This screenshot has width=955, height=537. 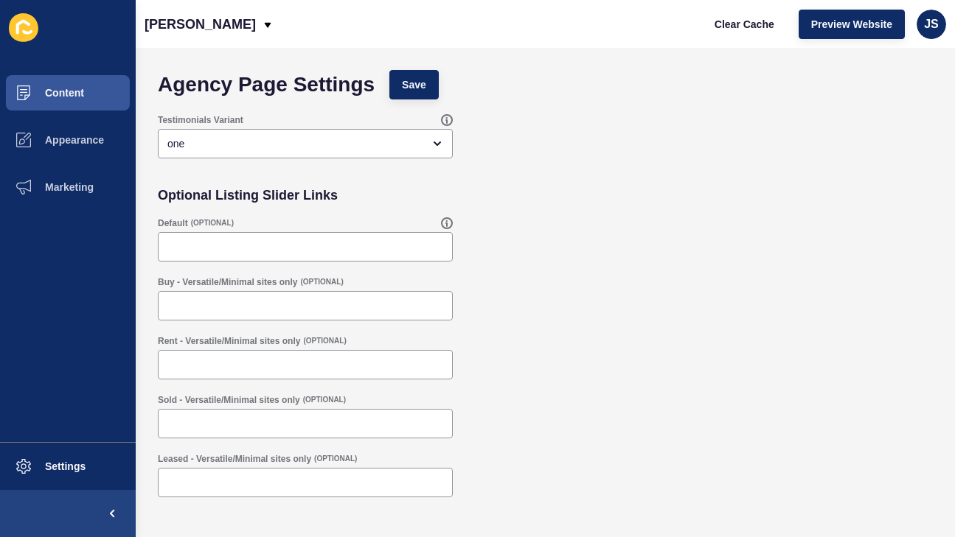 What do you see at coordinates (414, 85) in the screenshot?
I see `span: Save` at bounding box center [414, 85].